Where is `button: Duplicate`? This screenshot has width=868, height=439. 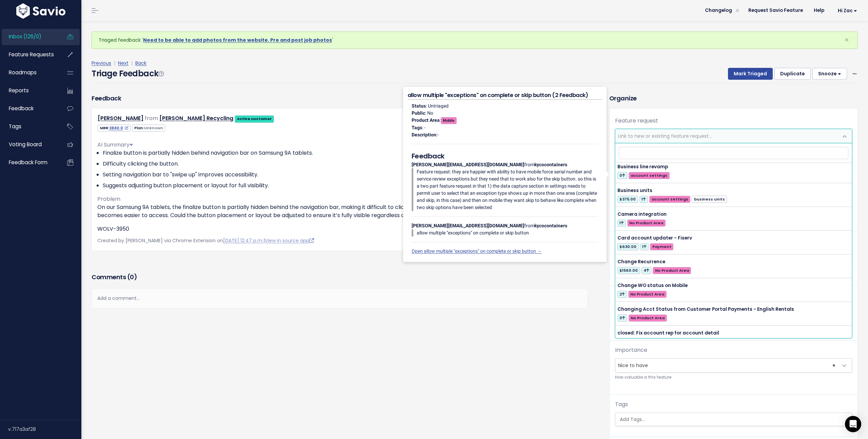 button: Duplicate is located at coordinates (792, 74).